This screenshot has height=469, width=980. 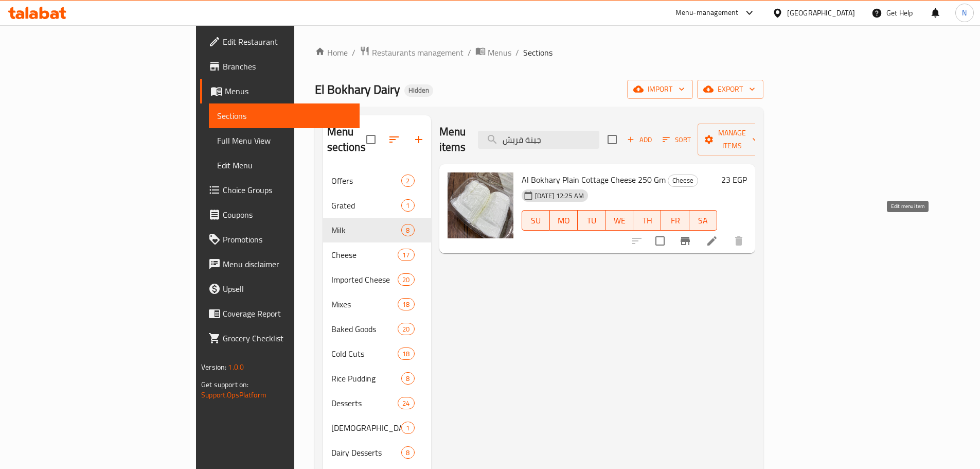 I want to click on span: 2, so click(x=407, y=181).